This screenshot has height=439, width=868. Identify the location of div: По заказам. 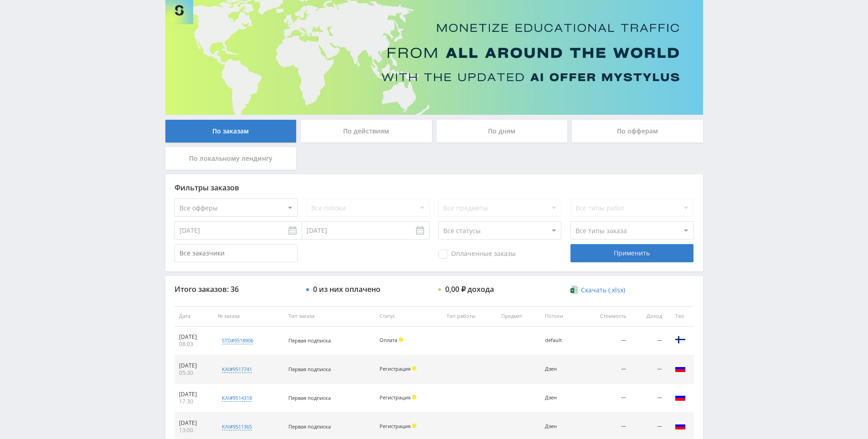
(231, 131).